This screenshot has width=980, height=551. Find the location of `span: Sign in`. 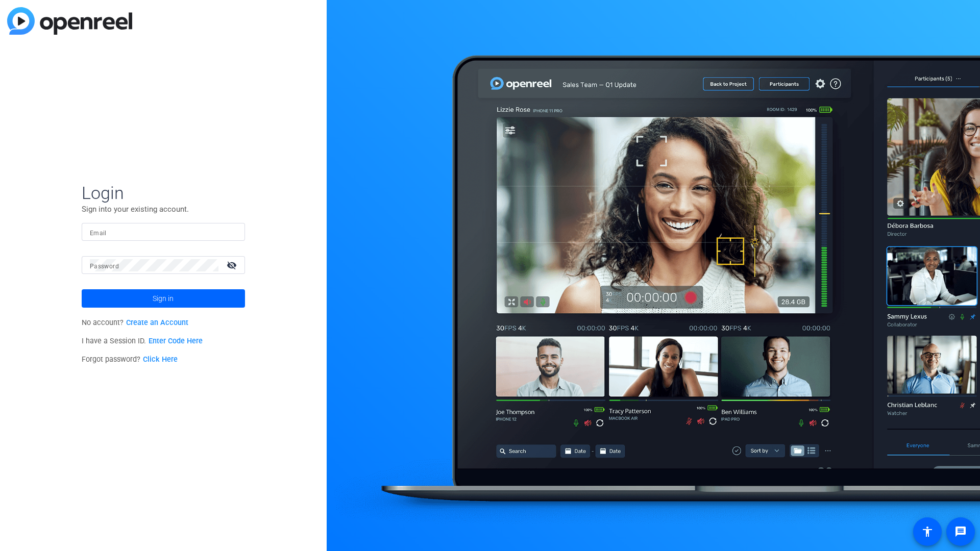

span: Sign in is located at coordinates (163, 298).